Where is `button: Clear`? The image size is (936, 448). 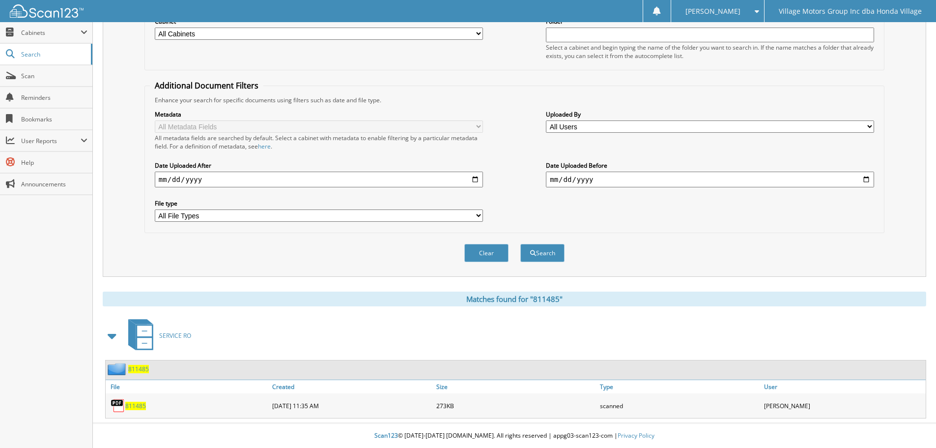
button: Clear is located at coordinates (486, 253).